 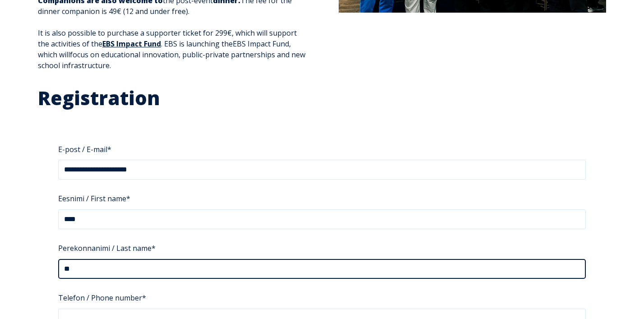 I want to click on span: Perekonnanimi / Last name, so click(x=104, y=248).